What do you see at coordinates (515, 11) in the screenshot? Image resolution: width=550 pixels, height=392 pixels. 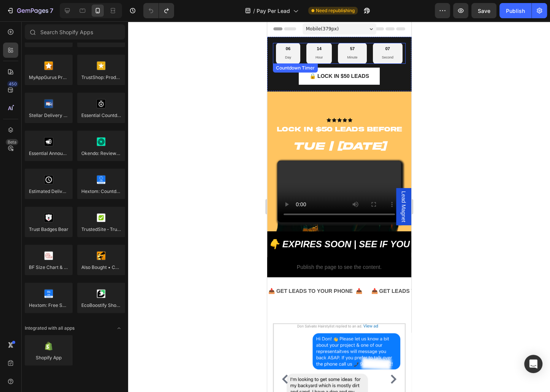 I see `button: Publish` at bounding box center [515, 11].